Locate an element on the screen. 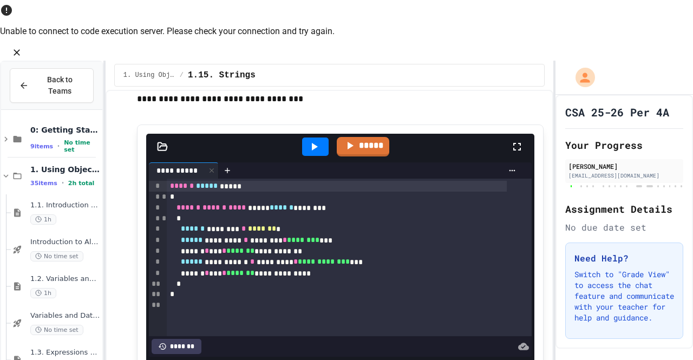 The width and height of the screenshot is (693, 360). span: 35 items is located at coordinates (44, 183).